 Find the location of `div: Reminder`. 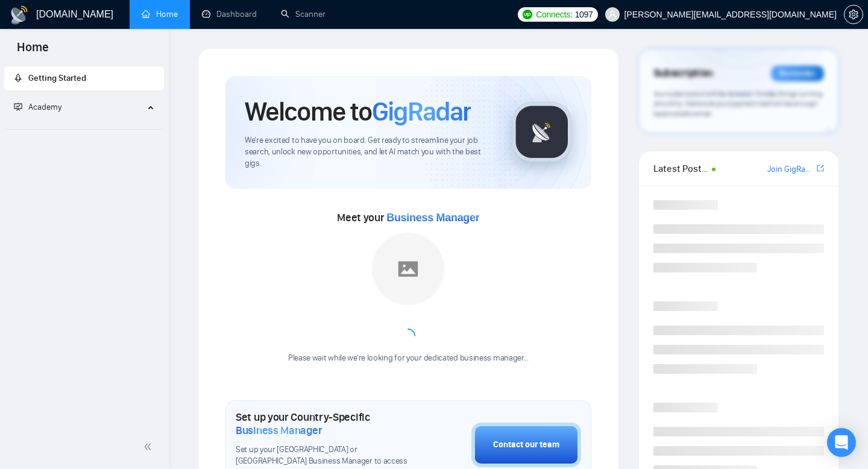

div: Reminder is located at coordinates (798, 73).